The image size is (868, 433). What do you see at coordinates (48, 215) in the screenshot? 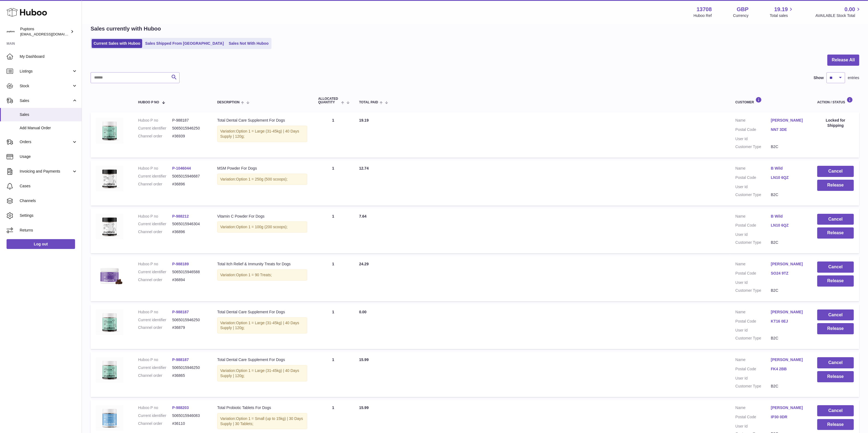
I see `span: Settings` at bounding box center [48, 215].